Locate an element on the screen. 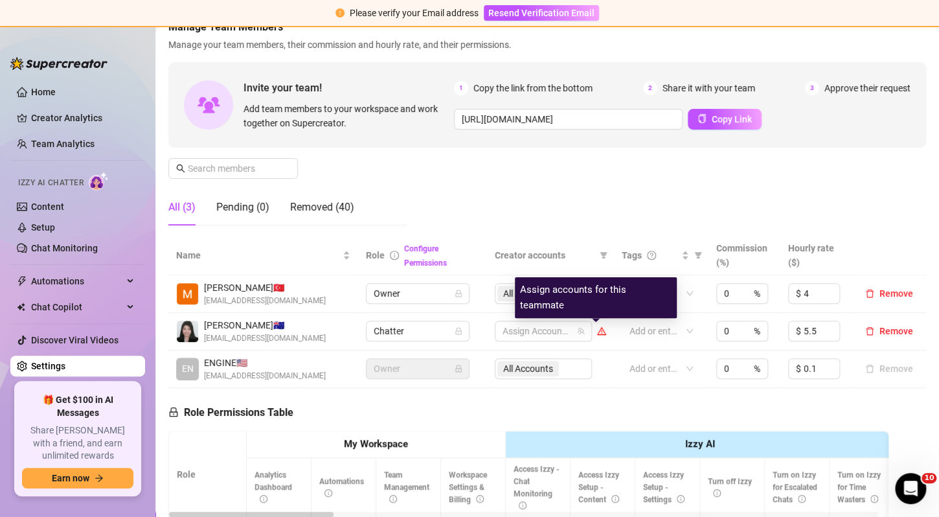 The height and width of the screenshot is (517, 939). a: Settings is located at coordinates (48, 366).